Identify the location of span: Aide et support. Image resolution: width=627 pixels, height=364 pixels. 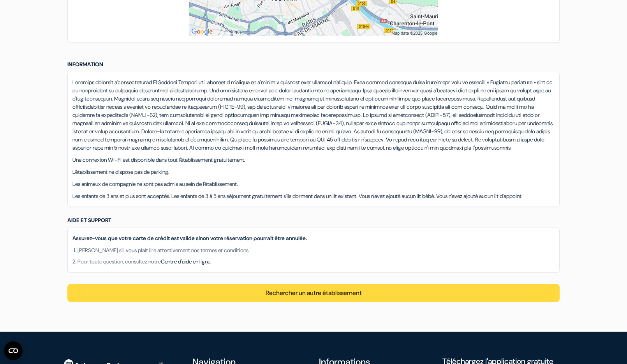
(89, 220).